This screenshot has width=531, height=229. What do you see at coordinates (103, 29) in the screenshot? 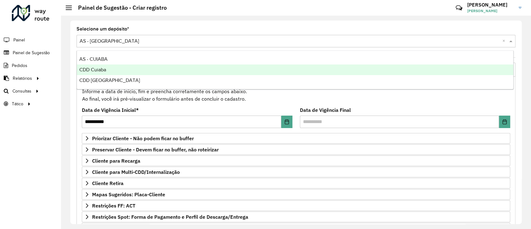
I see `label: Selecione um depósito` at bounding box center [103, 29].